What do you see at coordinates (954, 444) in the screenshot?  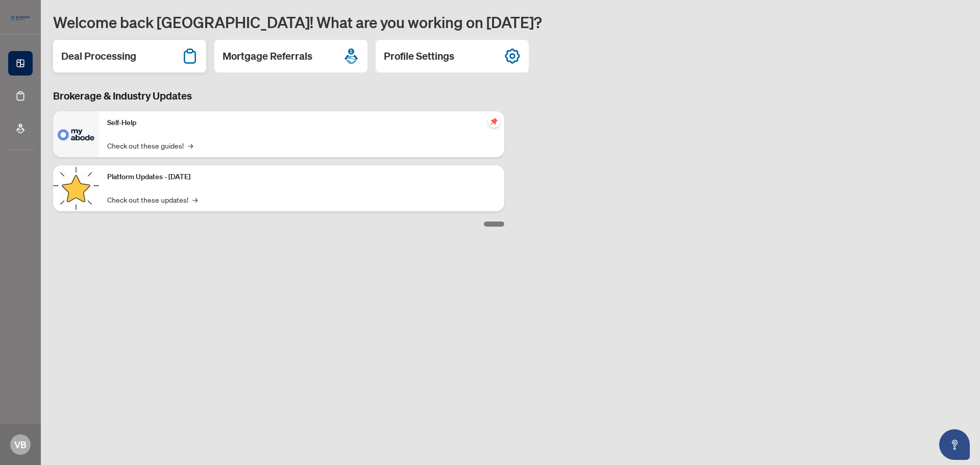 I see `button: Open asap` at bounding box center [954, 444].